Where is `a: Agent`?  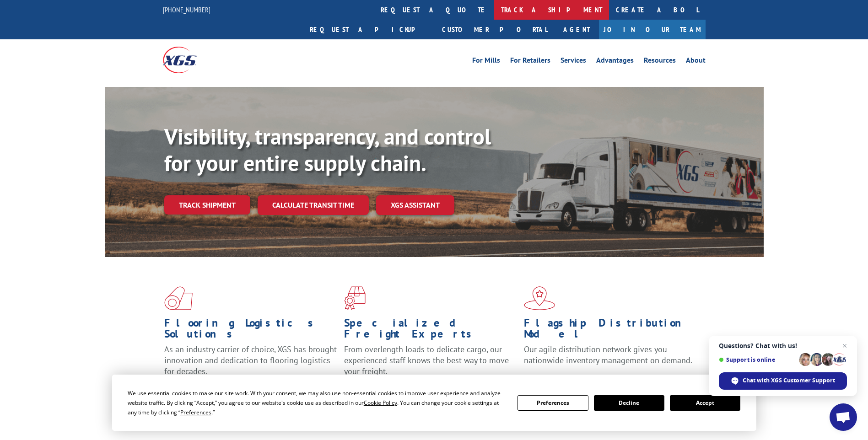
a: Agent is located at coordinates (577, 29).